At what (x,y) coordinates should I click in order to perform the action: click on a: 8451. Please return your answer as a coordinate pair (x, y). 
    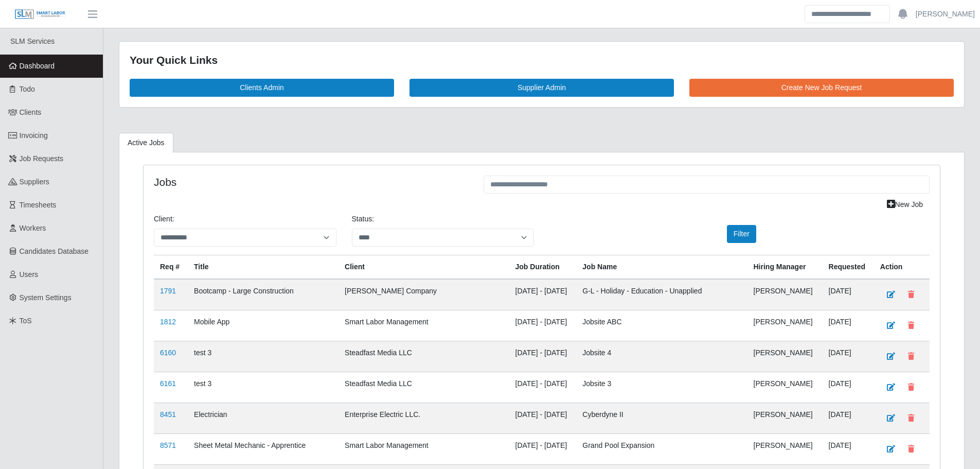
    Looking at the image, I should click on (167, 414).